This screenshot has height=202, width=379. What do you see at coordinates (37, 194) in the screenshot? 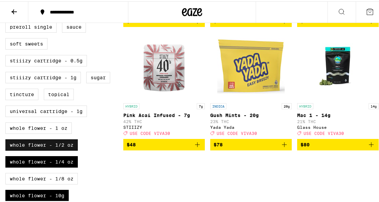
I see `label: Whole Flower - 10g` at bounding box center [37, 194].